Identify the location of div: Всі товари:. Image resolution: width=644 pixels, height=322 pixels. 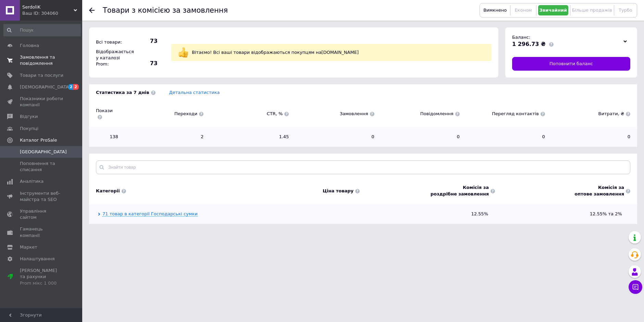
(113, 42).